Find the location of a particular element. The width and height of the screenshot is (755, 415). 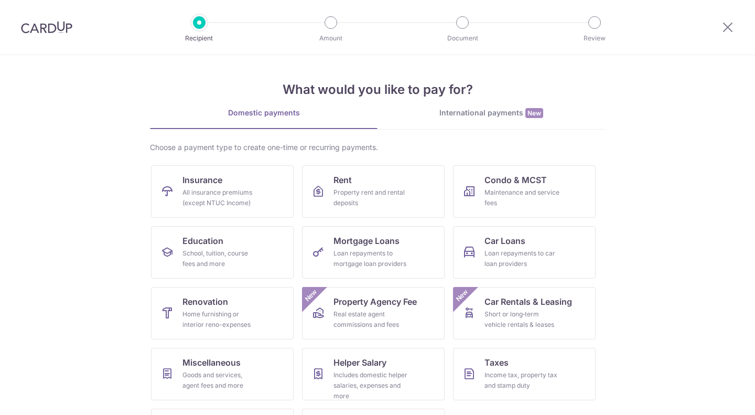

a: Car LoansLoan repayments to car loan providers is located at coordinates (524, 252).